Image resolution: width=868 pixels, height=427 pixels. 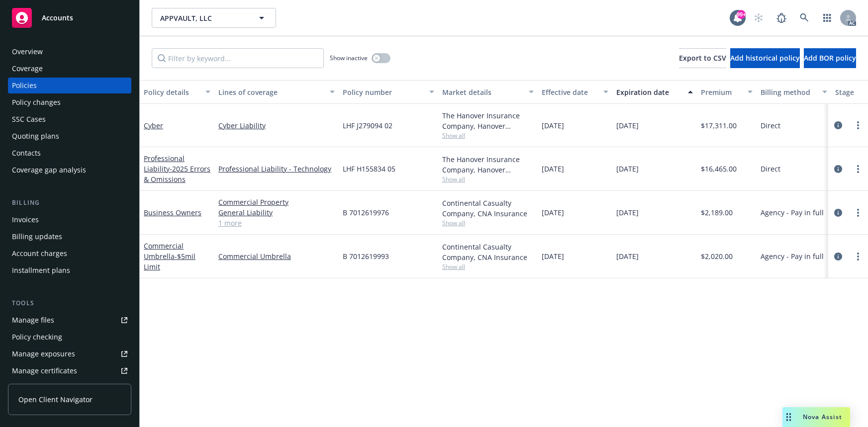 What do you see at coordinates (173, 212) in the screenshot?
I see `a: Business Owners` at bounding box center [173, 212].